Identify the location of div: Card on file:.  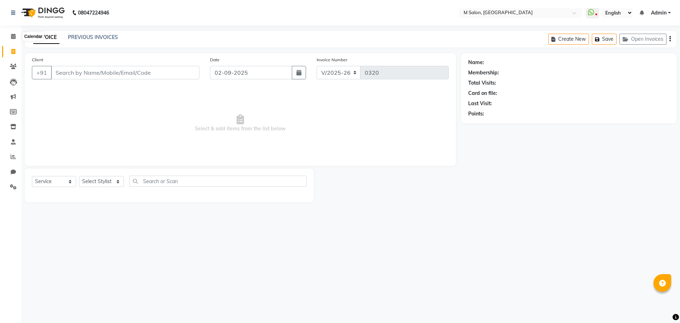
(483, 93).